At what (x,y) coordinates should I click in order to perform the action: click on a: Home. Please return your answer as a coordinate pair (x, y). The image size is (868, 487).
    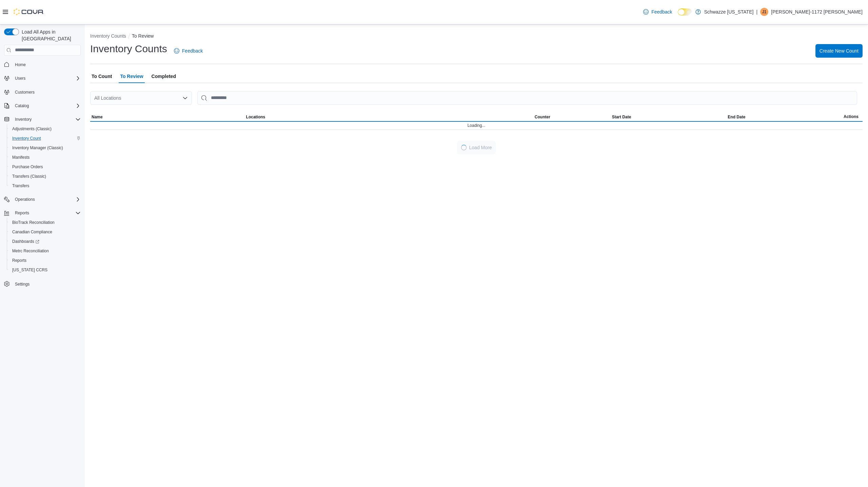
    Looking at the image, I should click on (21, 64).